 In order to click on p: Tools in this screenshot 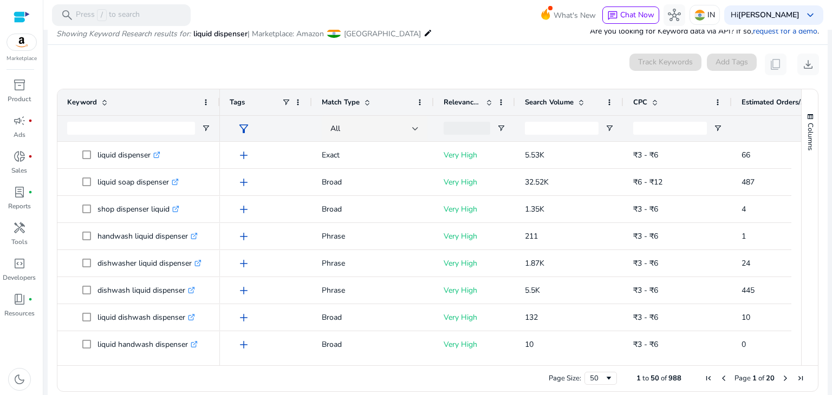, I will do `click(19, 242)`.